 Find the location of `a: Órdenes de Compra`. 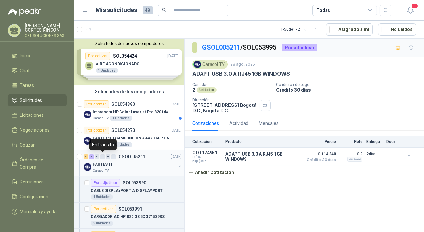

a: Órdenes de Compra is located at coordinates (37, 164).